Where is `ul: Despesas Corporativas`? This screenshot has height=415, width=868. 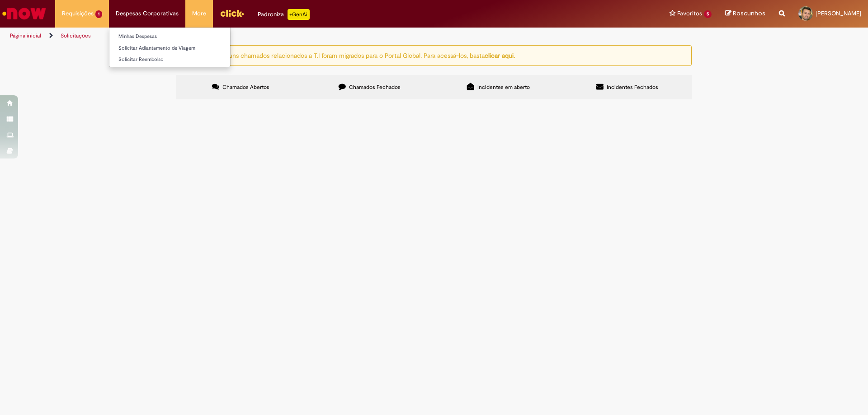 ul: Despesas Corporativas is located at coordinates (170, 47).